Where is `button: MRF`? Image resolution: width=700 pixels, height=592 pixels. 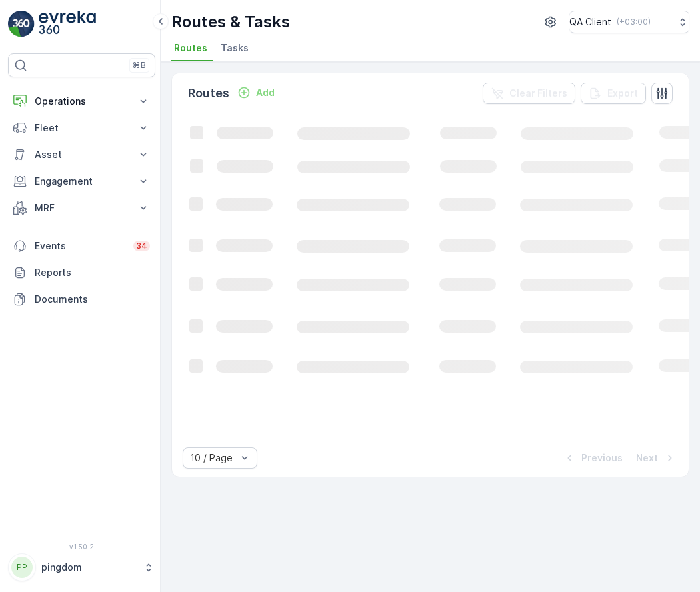 button: MRF is located at coordinates (81, 208).